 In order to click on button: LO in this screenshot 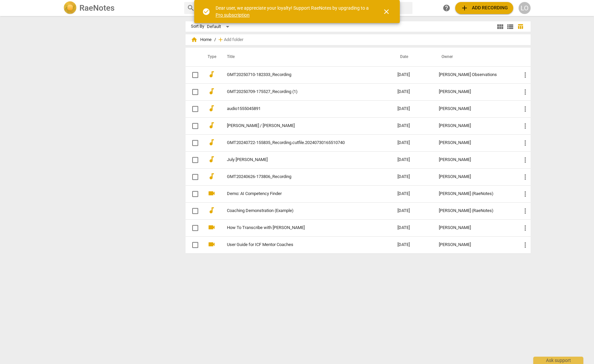, I will do `click(525, 8)`.